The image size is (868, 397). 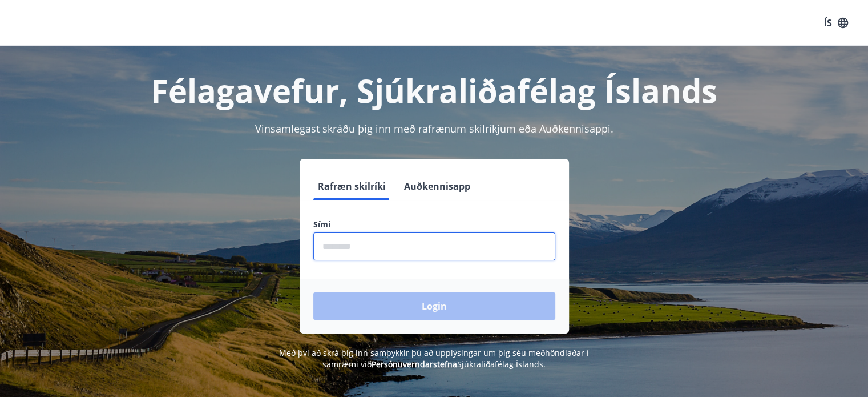 What do you see at coordinates (836, 23) in the screenshot?
I see `button: ÍS` at bounding box center [836, 23].